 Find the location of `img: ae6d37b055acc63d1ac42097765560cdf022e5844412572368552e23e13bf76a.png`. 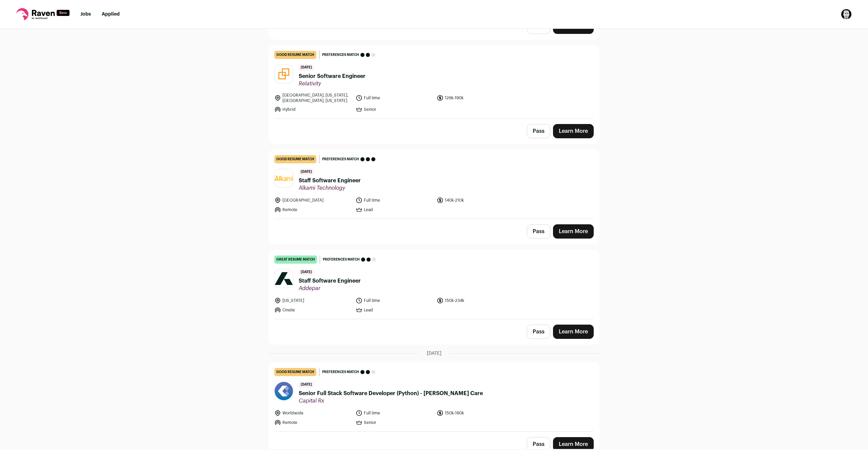

img: ae6d37b055acc63d1ac42097765560cdf022e5844412572368552e23e13bf76a.png is located at coordinates (284, 278).